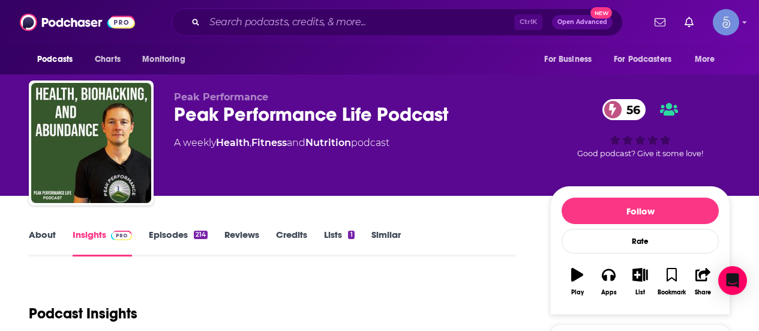 This screenshot has height=331, width=759. I want to click on button: Follow, so click(640, 211).